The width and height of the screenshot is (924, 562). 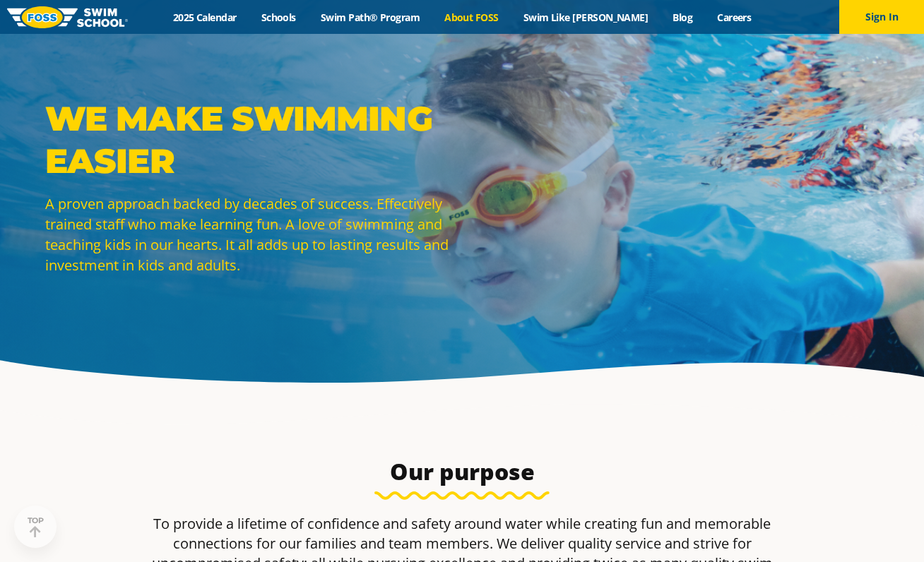 I want to click on a: Blog, so click(x=682, y=17).